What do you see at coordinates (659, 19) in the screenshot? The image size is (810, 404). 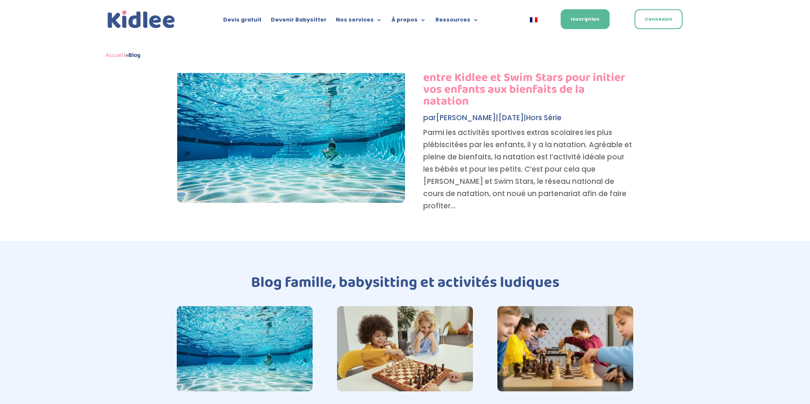 I see `a: Connexion` at bounding box center [659, 19].